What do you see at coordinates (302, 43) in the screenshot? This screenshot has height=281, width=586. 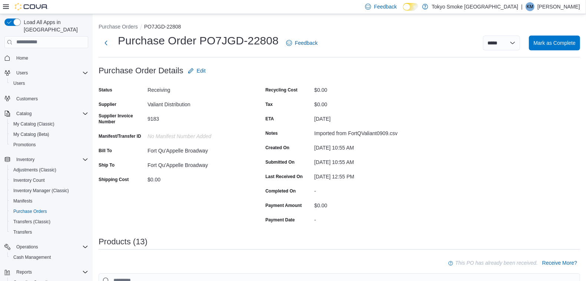 I see `a: Feedback` at bounding box center [302, 43].